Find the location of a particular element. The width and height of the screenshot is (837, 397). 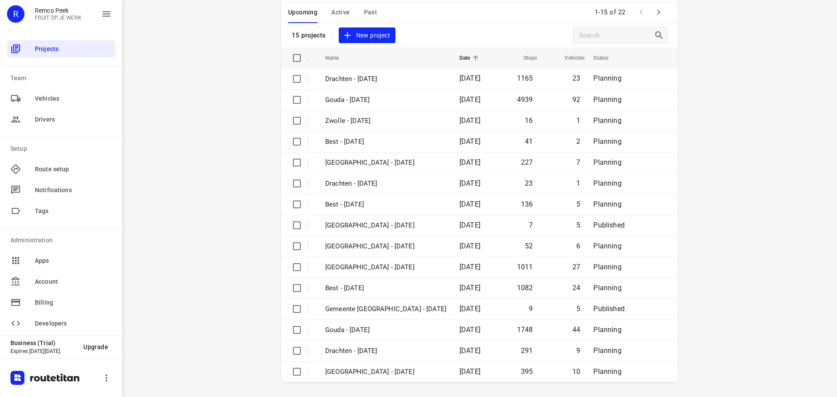

p: Drachten - Wednesday is located at coordinates (386, 351).